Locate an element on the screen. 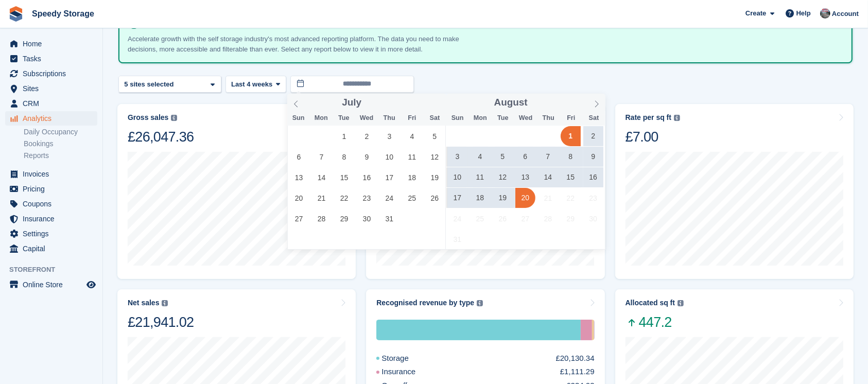 The height and width of the screenshot is (384, 868). a: Speedy Storage is located at coordinates (63, 13).